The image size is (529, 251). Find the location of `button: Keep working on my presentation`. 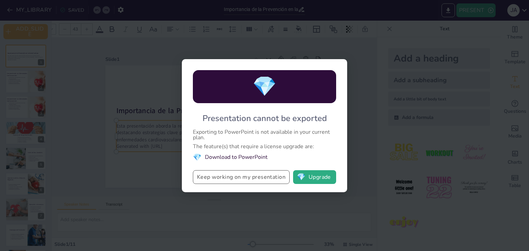

button: Keep working on my presentation is located at coordinates (241, 177).